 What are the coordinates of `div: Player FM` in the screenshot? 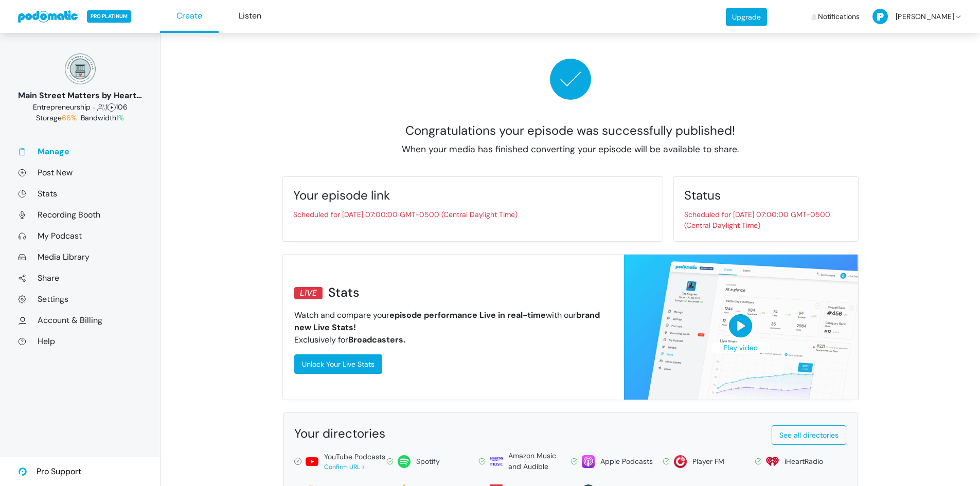 It's located at (709, 461).